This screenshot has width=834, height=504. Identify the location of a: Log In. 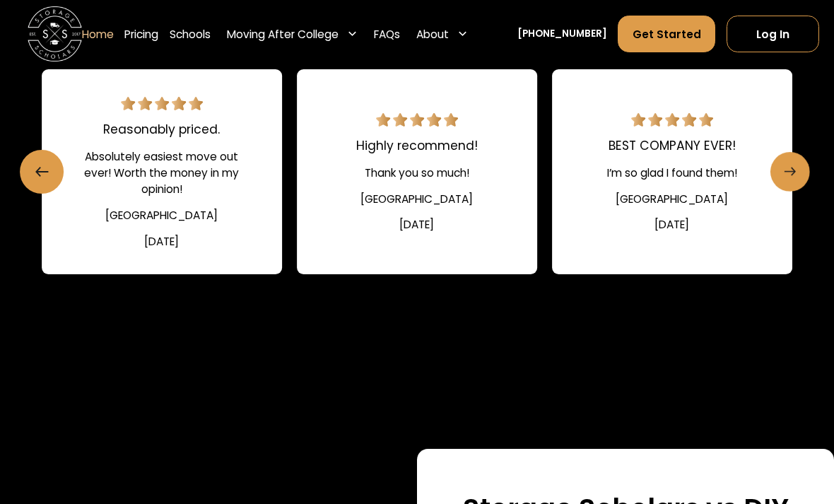
(773, 34).